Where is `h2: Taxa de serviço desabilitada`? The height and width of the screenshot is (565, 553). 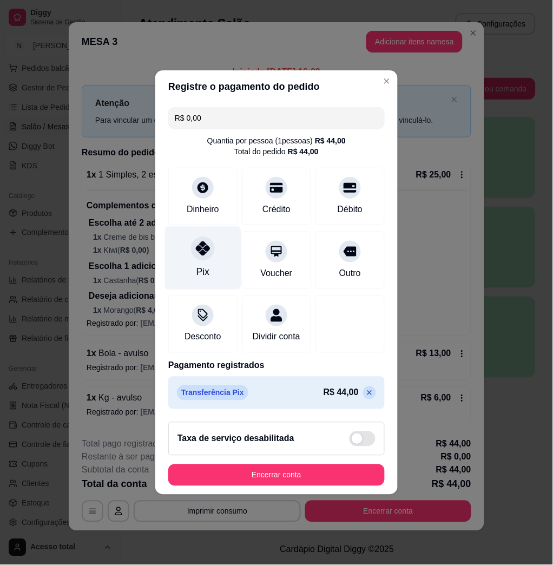 h2: Taxa de serviço desabilitada is located at coordinates (236, 439).